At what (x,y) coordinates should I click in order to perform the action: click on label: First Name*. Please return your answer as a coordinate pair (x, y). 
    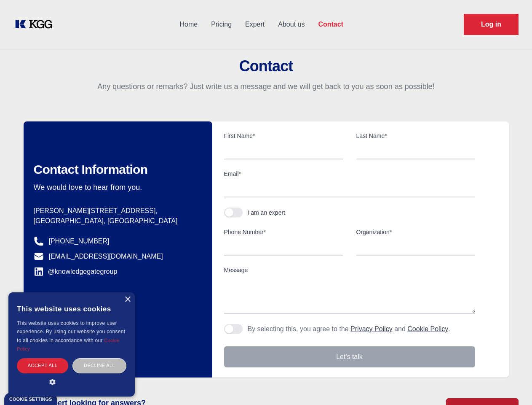
    Looking at the image, I should click on (283, 136).